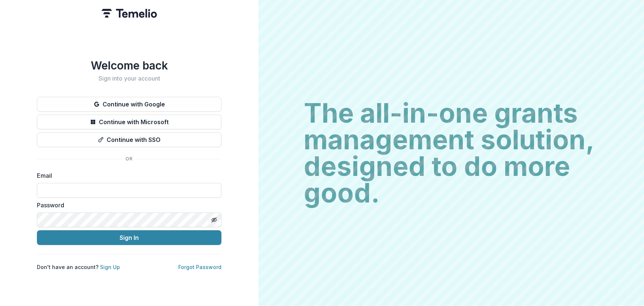 This screenshot has width=644, height=306. What do you see at coordinates (129, 140) in the screenshot?
I see `button: Continue with SSO` at bounding box center [129, 140].